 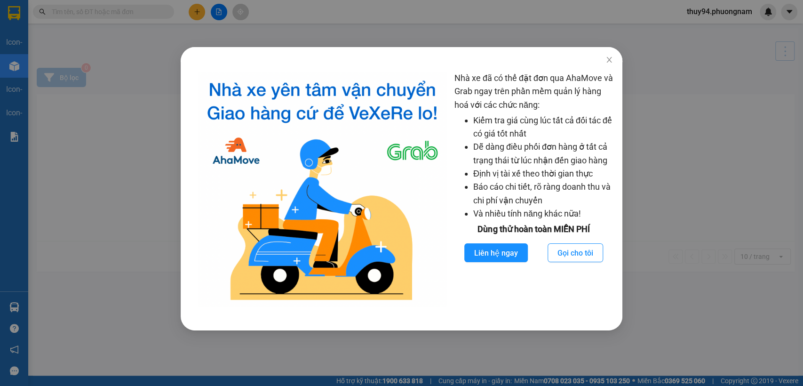 I want to click on span: Gọi cho tôi, so click(x=576, y=253).